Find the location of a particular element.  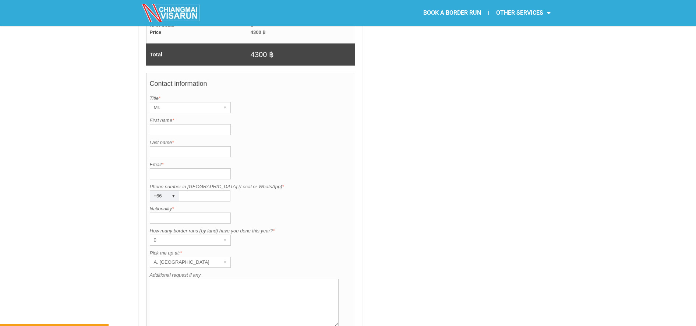

label: First name is located at coordinates (251, 120).